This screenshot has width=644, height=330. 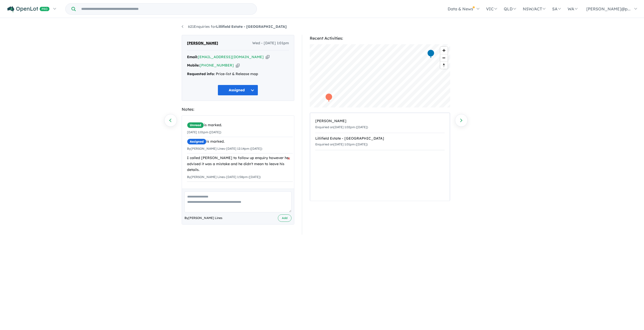 What do you see at coordinates (444, 57) in the screenshot?
I see `button: Zoom out` at bounding box center [444, 57].